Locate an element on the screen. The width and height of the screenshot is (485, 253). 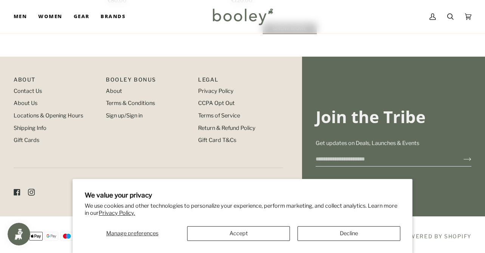
a: About is located at coordinates (114, 91).